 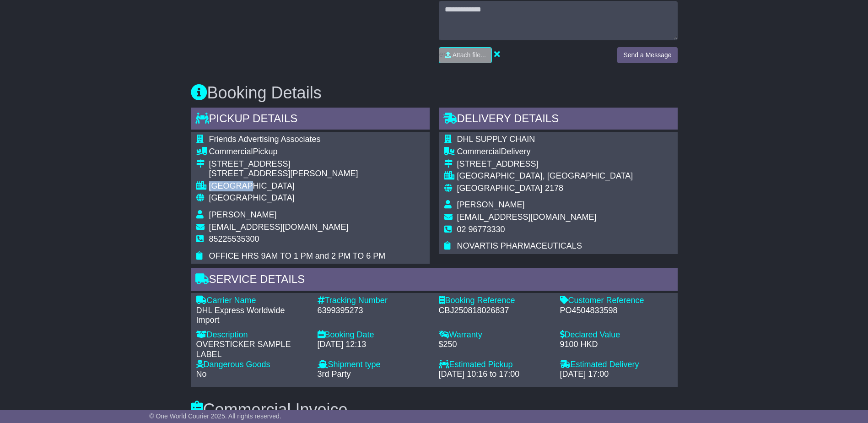 I want to click on span: 3rd Party, so click(x=334, y=374).